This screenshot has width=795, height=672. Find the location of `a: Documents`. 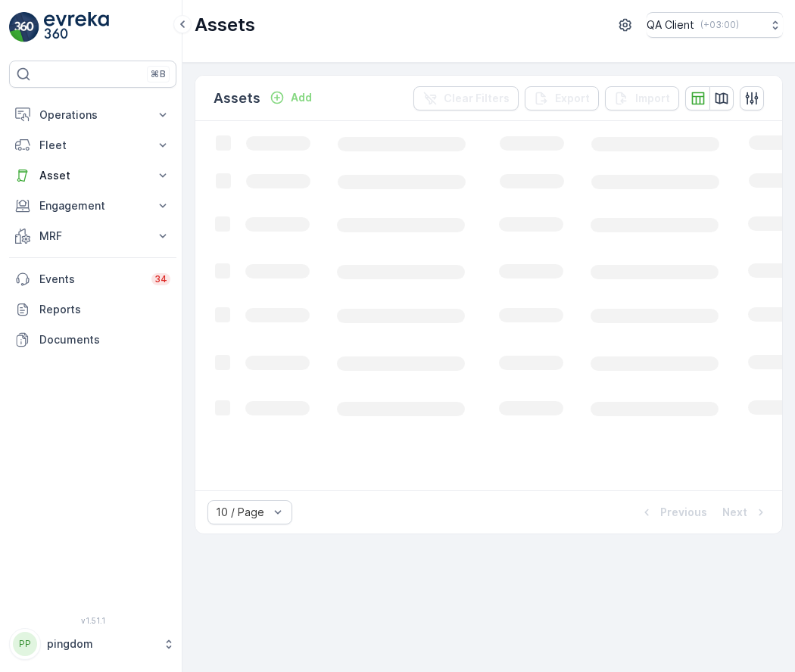

a: Documents is located at coordinates (92, 340).